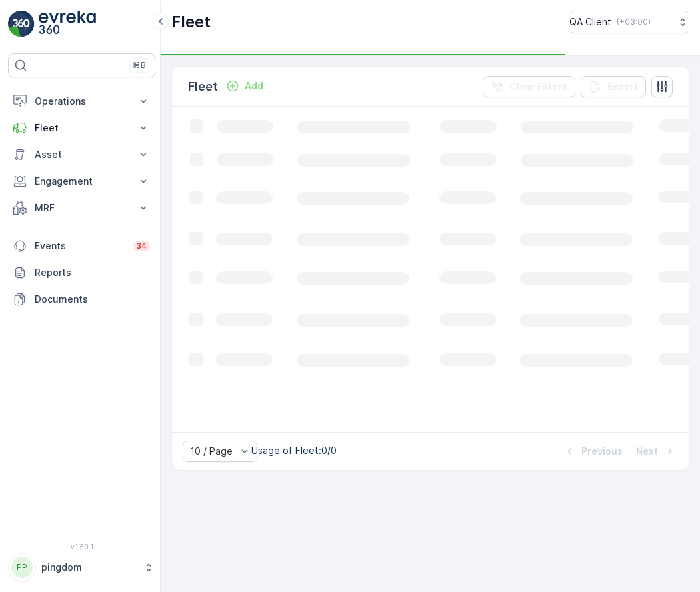 This screenshot has width=700, height=592. I want to click on p: Export, so click(623, 87).